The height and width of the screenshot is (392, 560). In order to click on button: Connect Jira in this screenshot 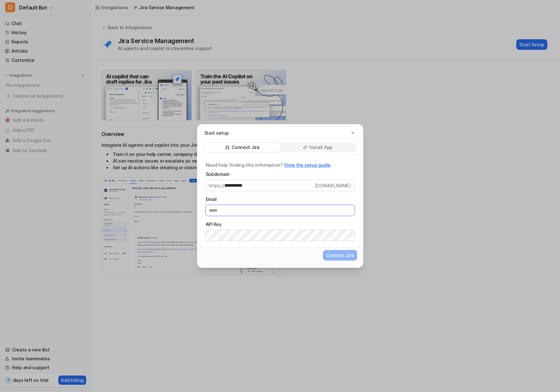, I will do `click(340, 255)`.